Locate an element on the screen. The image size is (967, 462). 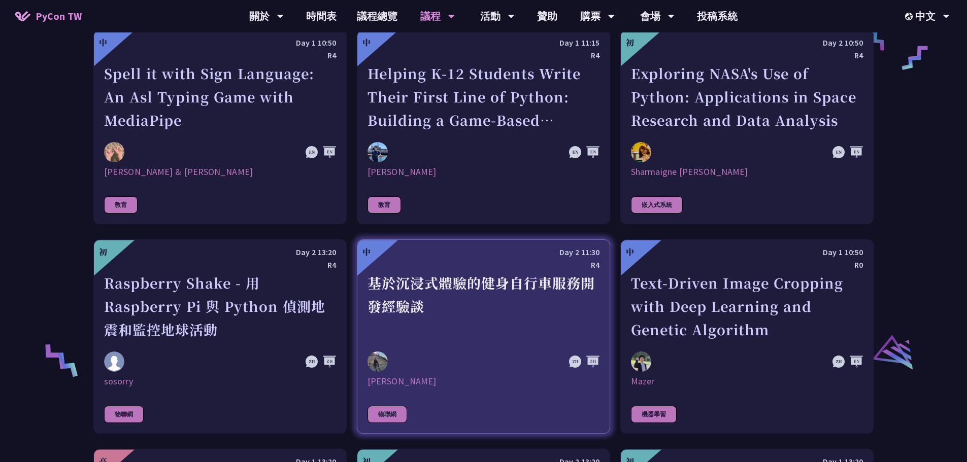
img: Mazer is located at coordinates (641, 362).